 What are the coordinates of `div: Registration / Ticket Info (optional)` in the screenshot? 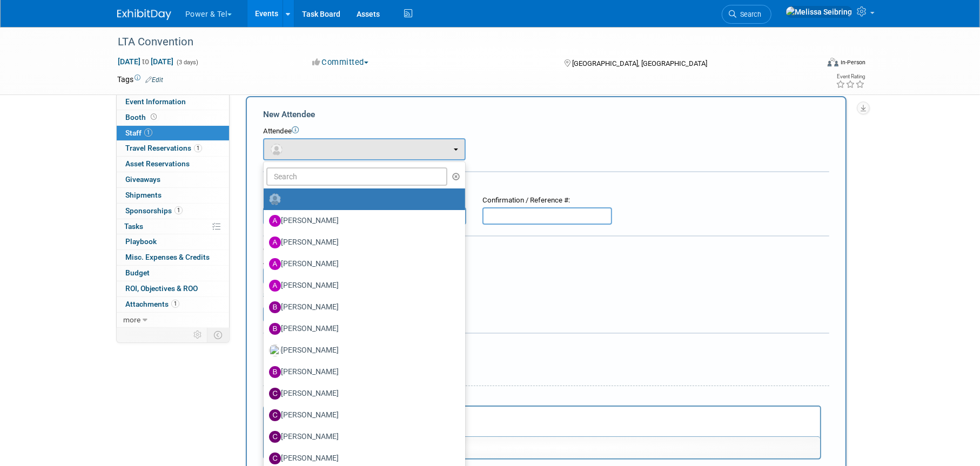 It's located at (546, 185).